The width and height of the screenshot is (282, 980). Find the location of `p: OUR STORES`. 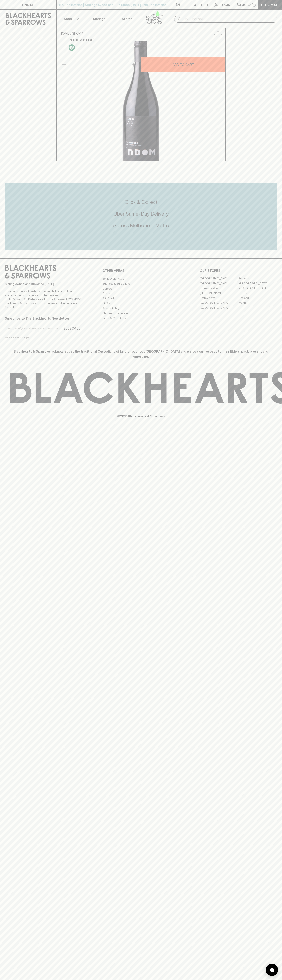

p: OUR STORES is located at coordinates (238, 270).